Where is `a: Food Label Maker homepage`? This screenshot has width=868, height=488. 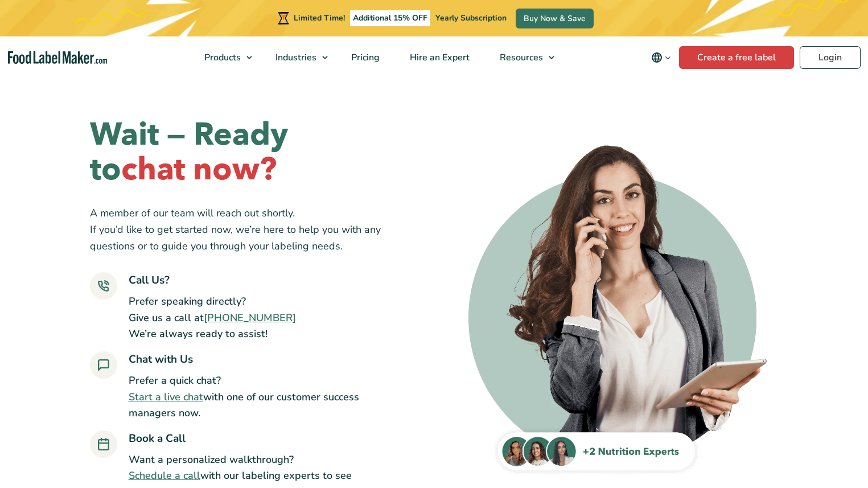
a: Food Label Maker homepage is located at coordinates (58, 58).